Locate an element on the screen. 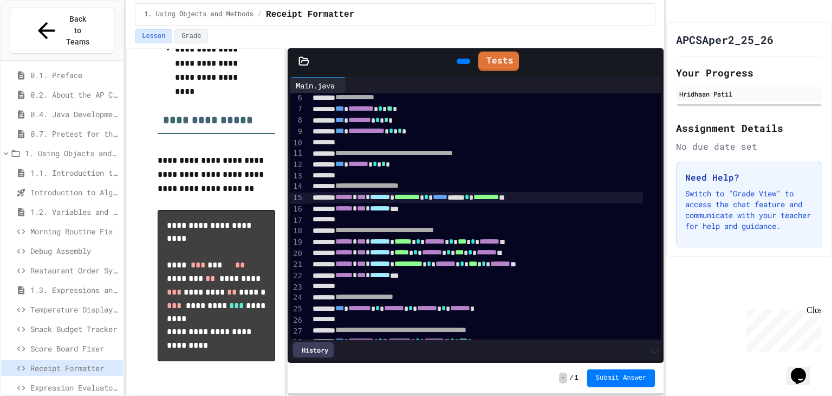 The width and height of the screenshot is (832, 396). button: Back to Teams is located at coordinates (62, 30).